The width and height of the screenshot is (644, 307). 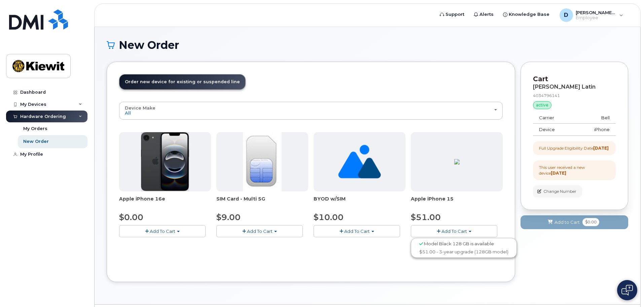 I want to click on button: Add to Cart $0.00, so click(x=574, y=222).